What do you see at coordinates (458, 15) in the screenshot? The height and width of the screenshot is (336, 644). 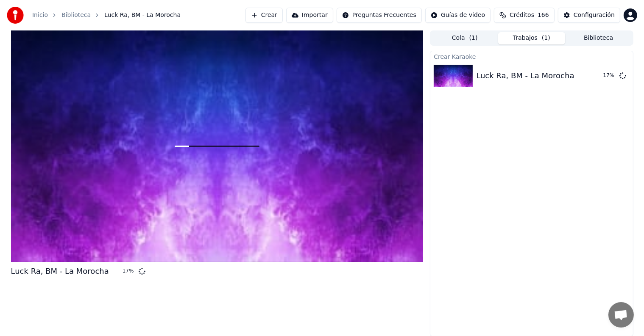 I see `button: Guías de video` at bounding box center [458, 15].